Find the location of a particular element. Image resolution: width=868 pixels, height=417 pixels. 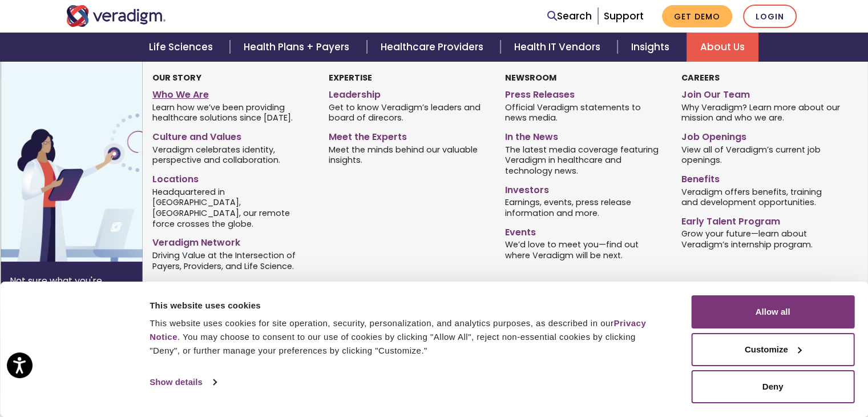

p: Not sure what you're looking for? is located at coordinates (71, 286).